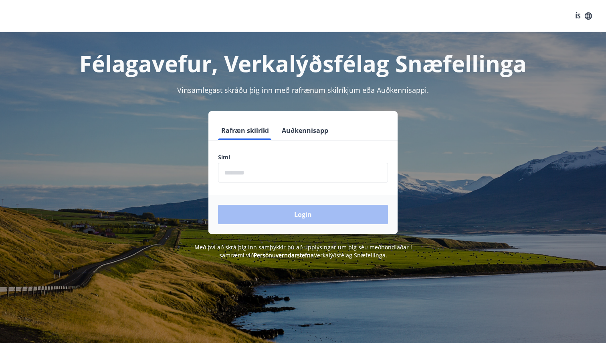 This screenshot has width=606, height=343. I want to click on label: Sími, so click(303, 158).